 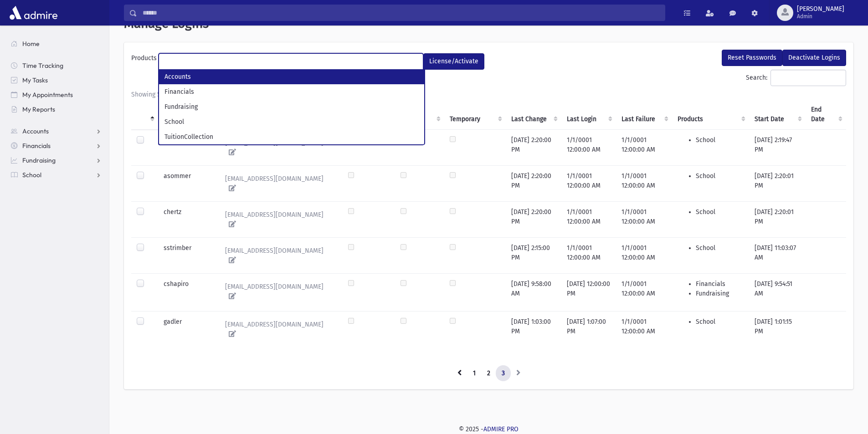 I want to click on button: License/Activate, so click(x=454, y=62).